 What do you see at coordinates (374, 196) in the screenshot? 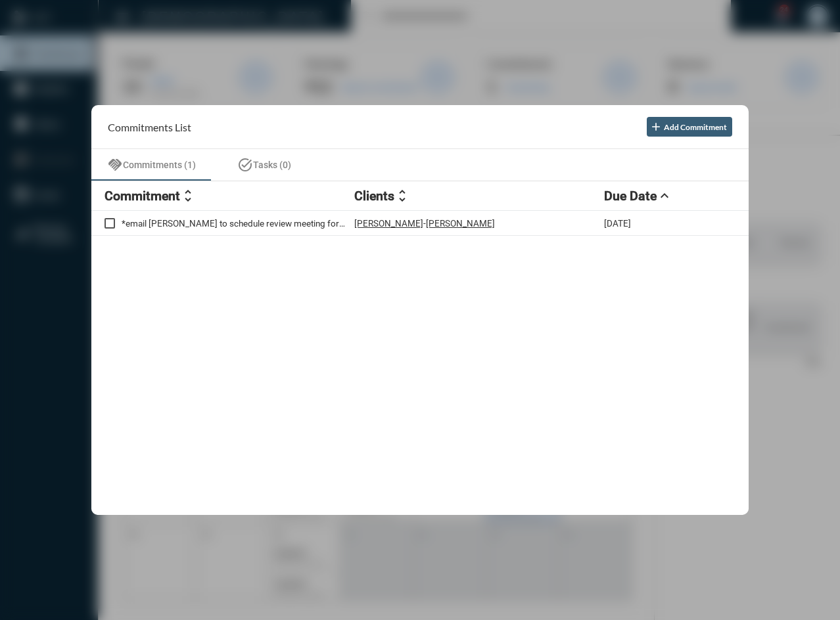
I see `h2: Clients` at bounding box center [374, 196].